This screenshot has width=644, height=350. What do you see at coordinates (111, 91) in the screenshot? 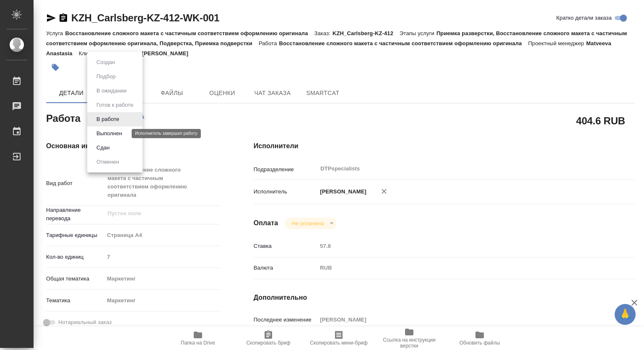
I see `button: В ожидании` at bounding box center [111, 91].